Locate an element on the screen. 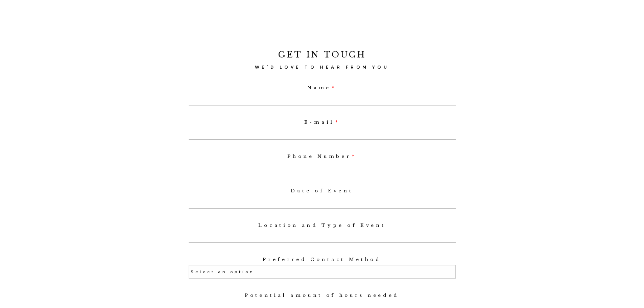 This screenshot has width=644, height=308. h3: WE’D LOVE TO HEAR FROM YOU is located at coordinates (322, 67).